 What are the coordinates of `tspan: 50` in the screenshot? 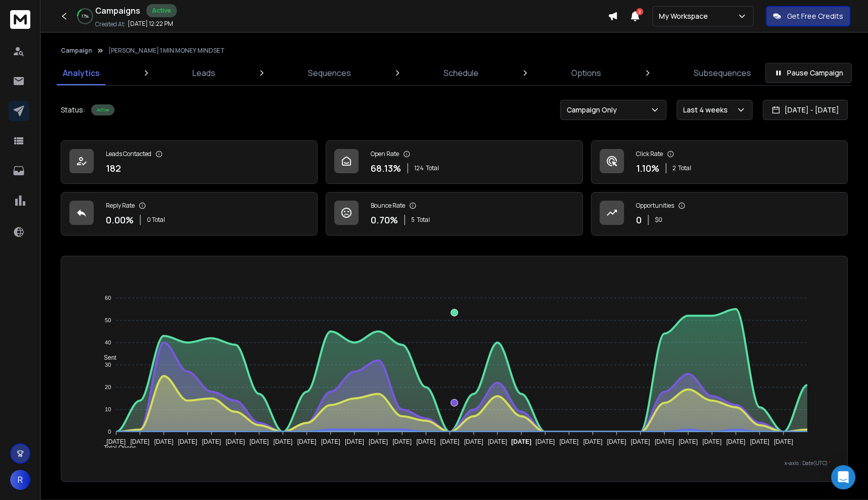 It's located at (108, 320).